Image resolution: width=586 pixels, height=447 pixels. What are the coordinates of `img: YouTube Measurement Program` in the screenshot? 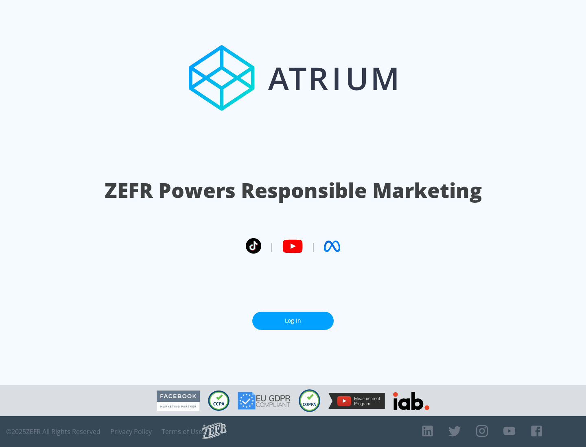 It's located at (356, 401).